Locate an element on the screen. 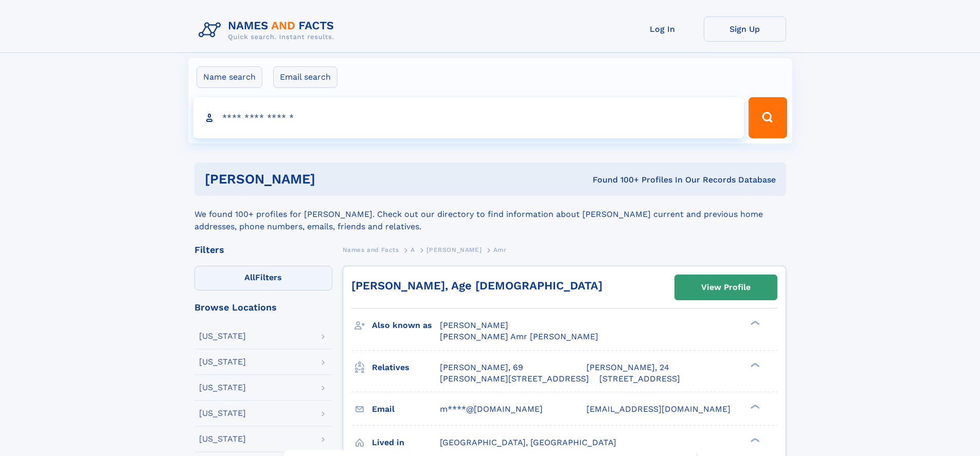 This screenshot has height=456, width=980. label: Filters is located at coordinates (263, 278).